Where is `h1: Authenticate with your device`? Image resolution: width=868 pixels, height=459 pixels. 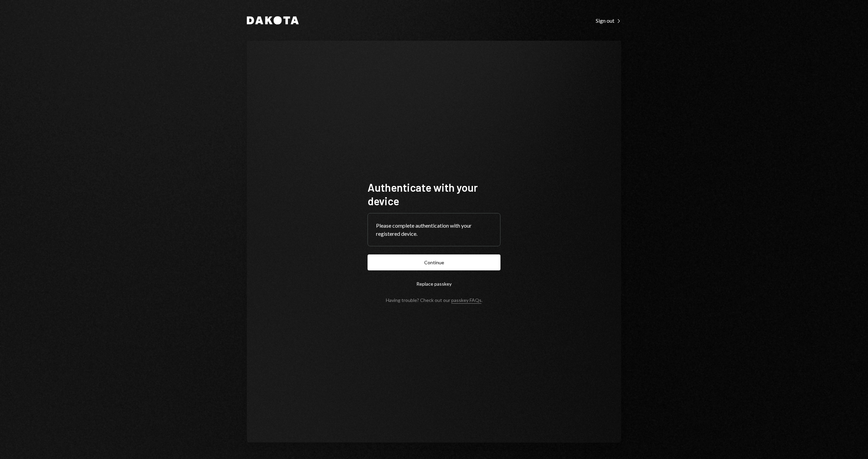
h1: Authenticate with your device is located at coordinates (434, 194).